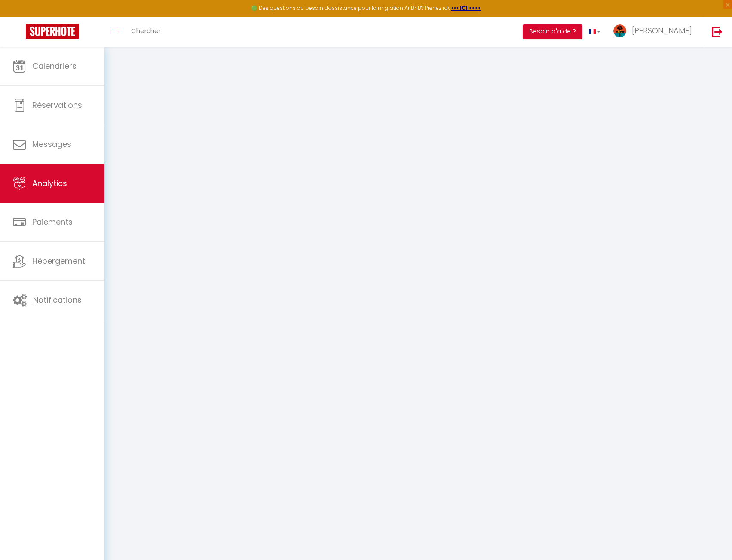  Describe the element at coordinates (146, 32) in the screenshot. I see `a: Chercher` at that location.